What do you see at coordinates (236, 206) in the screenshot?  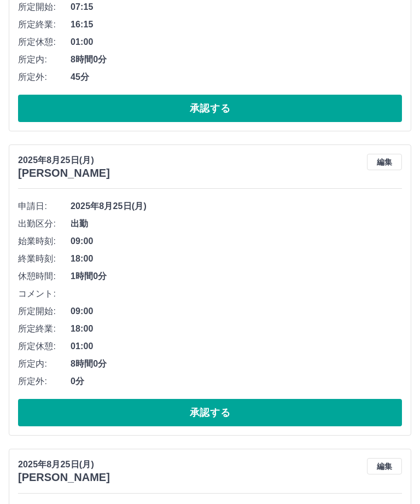 I see `span: 2025年8月25日(月)` at bounding box center [236, 206].